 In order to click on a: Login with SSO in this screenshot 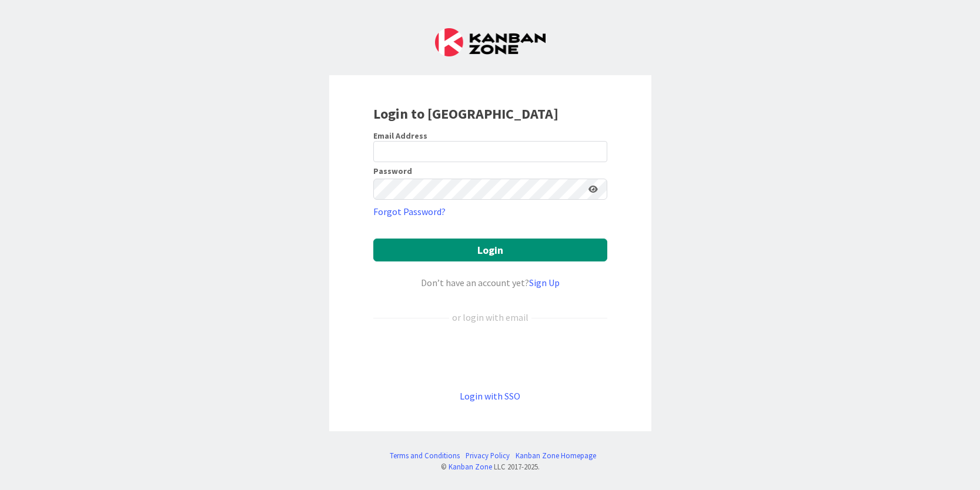, I will do `click(490, 396)`.